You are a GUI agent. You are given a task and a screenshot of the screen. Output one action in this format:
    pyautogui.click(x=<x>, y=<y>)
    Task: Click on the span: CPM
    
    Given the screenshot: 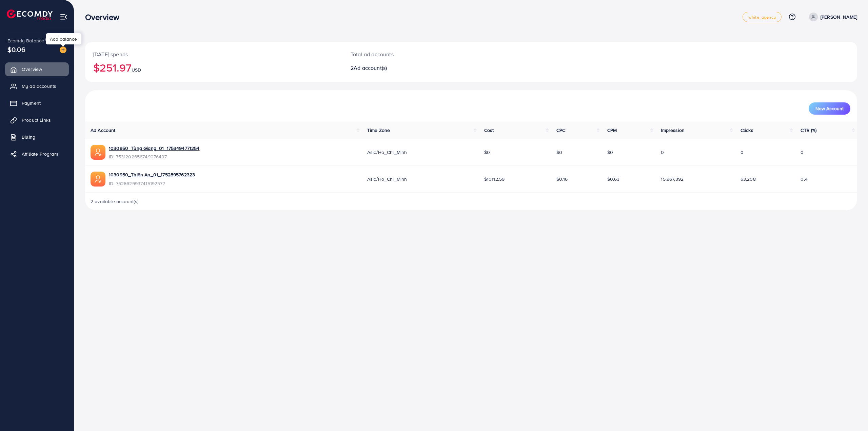 What is the action you would take?
    pyautogui.click(x=612, y=130)
    